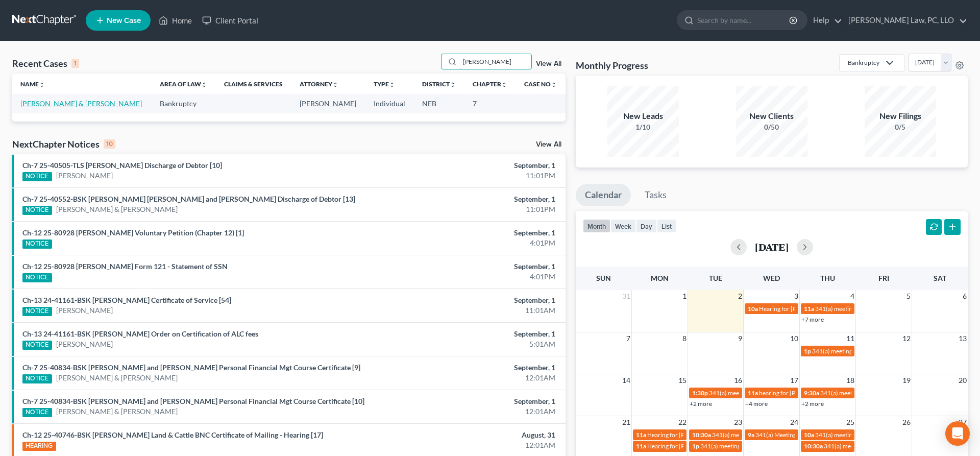 This screenshot has height=456, width=980. Describe the element at coordinates (109, 144) in the screenshot. I see `div: 10` at that location.